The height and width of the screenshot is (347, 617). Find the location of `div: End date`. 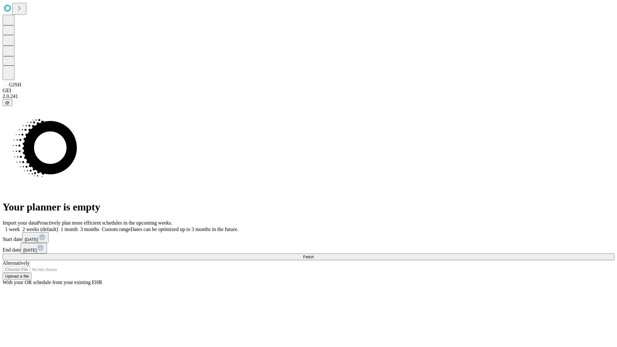

div: End date is located at coordinates (308, 248).